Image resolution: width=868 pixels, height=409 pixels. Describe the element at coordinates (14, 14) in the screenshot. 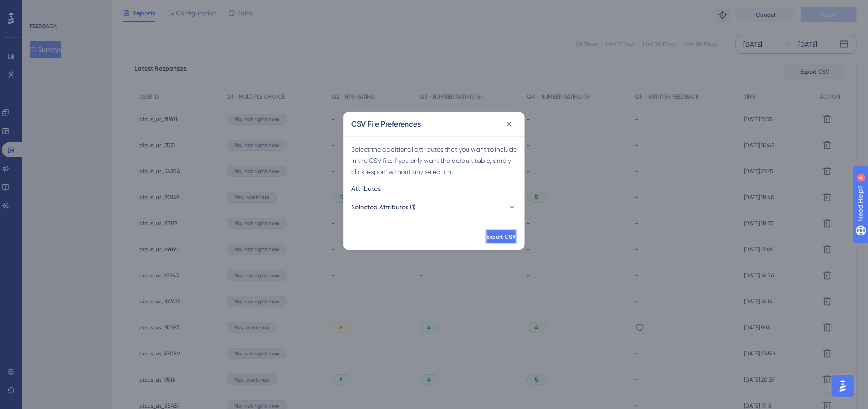

I see `button: Open AI Assistant Launcher` at that location.